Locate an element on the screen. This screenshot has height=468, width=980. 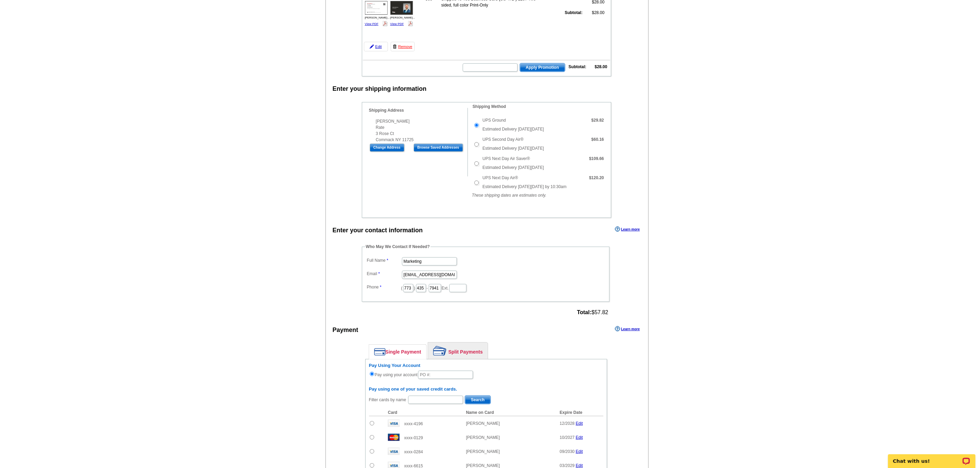
input: PO #: is located at coordinates (445, 375).